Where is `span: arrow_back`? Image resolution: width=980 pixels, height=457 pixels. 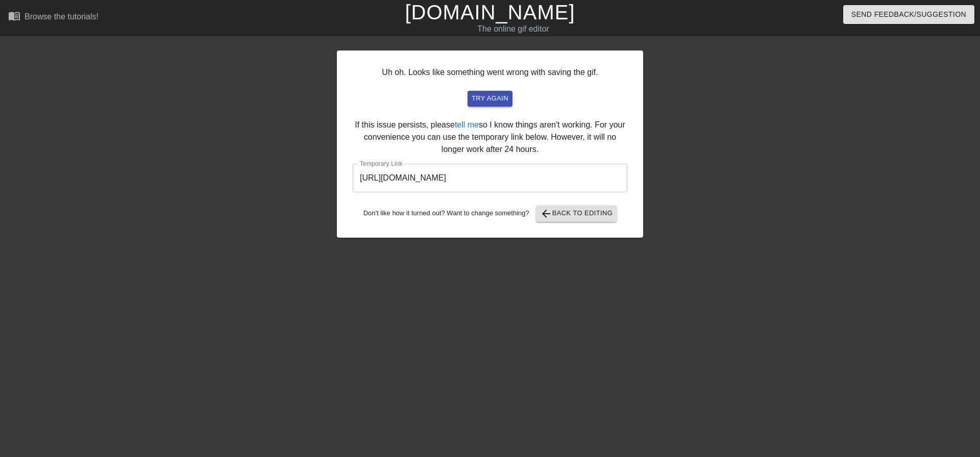 span: arrow_back is located at coordinates (546, 213).